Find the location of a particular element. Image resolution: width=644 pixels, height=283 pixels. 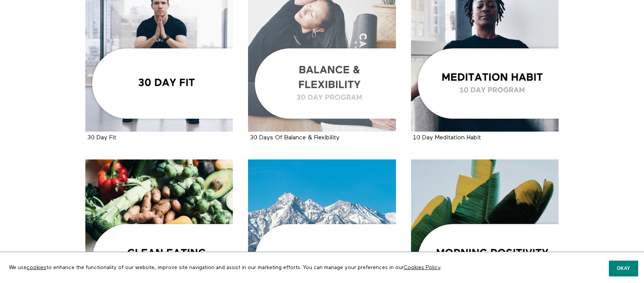

a: 10 Day Meditation Habit is located at coordinates (447, 137).